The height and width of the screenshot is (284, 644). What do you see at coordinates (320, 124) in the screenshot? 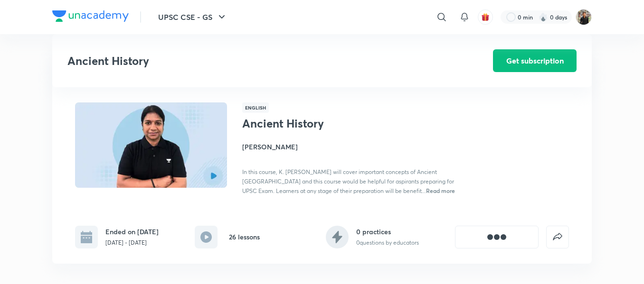
I see `h1: Ancient History` at bounding box center [320, 124].